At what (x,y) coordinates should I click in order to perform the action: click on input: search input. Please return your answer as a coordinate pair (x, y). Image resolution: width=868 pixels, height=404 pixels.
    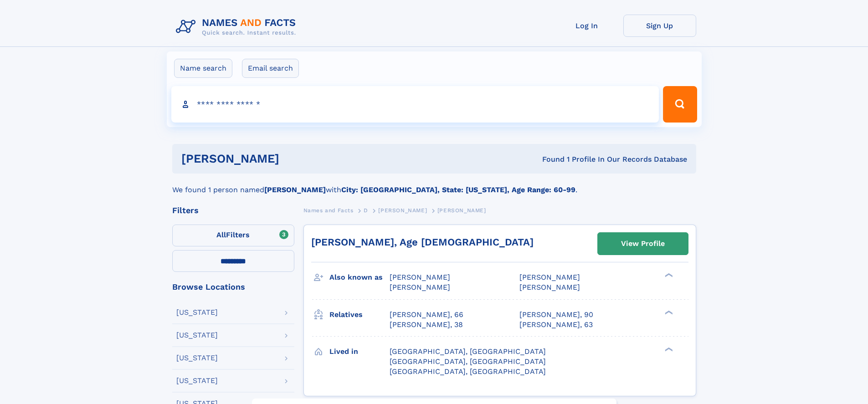
    Looking at the image, I should click on (415, 105).